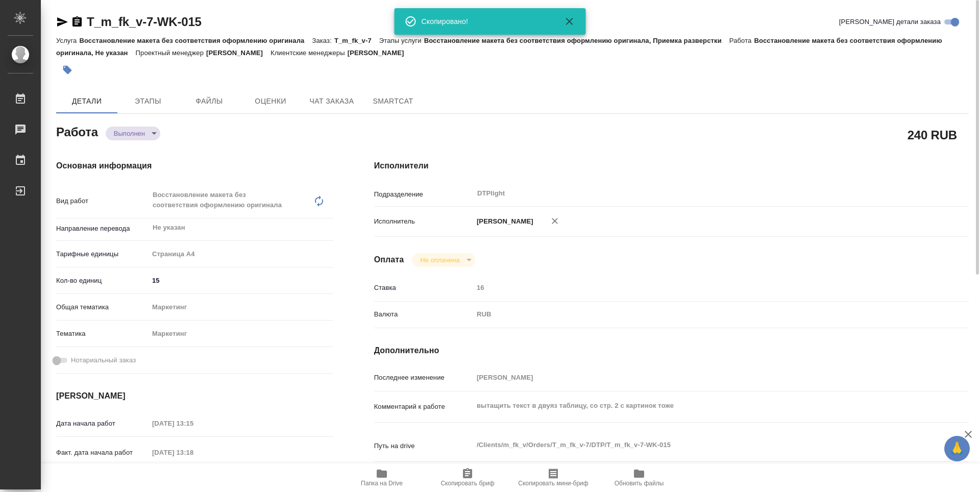 Image resolution: width=980 pixels, height=492 pixels. I want to click on p: Заказ:, so click(323, 41).